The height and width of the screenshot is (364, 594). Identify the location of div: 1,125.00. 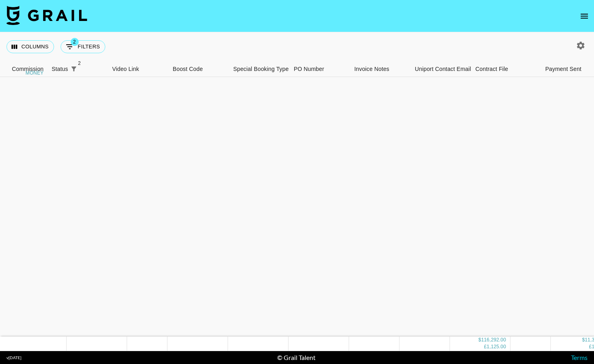
(496, 347).